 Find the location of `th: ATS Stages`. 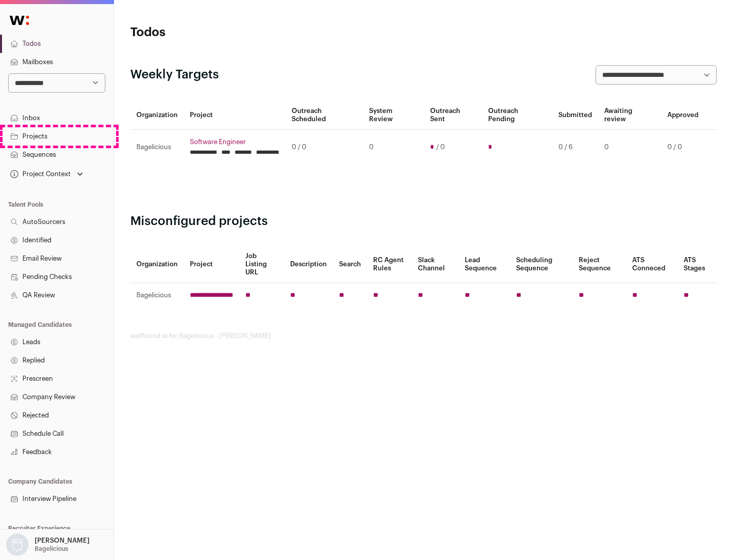

th: ATS Stages is located at coordinates (697, 264).